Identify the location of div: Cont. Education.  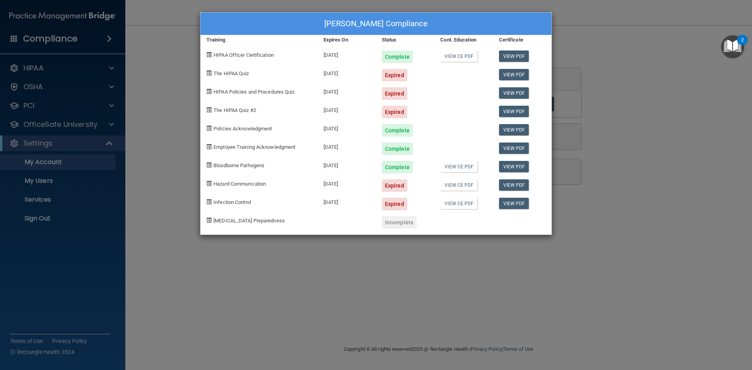
(463, 40).